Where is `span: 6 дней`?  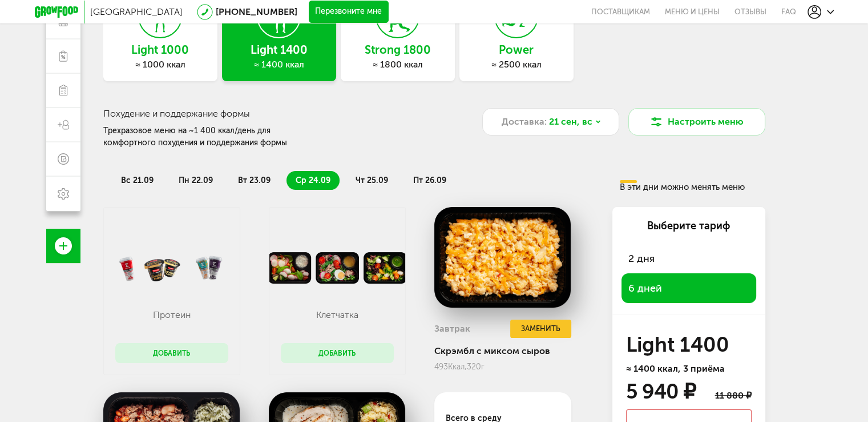
span: 6 дней is located at coordinates (689, 288).